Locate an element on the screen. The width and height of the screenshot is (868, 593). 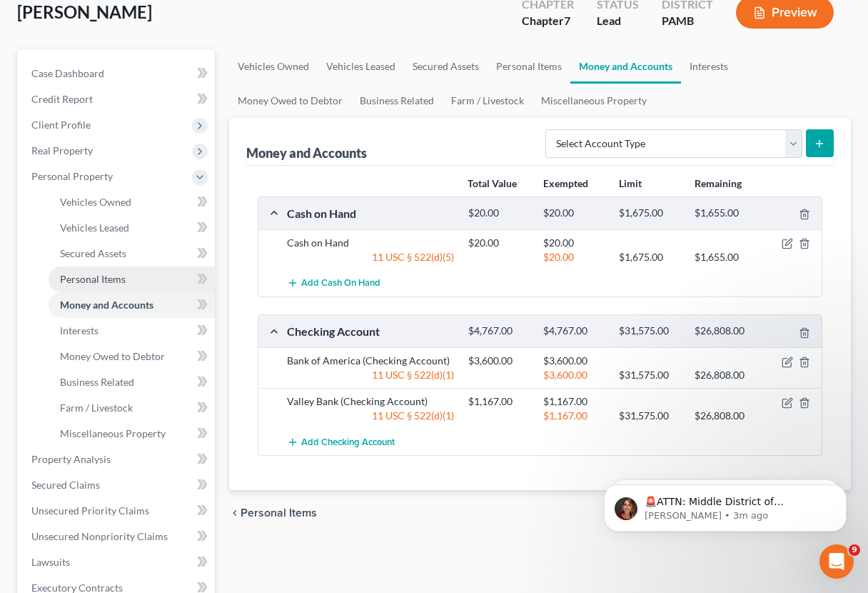
a: Unsecured Priority Claims is located at coordinates (117, 511).